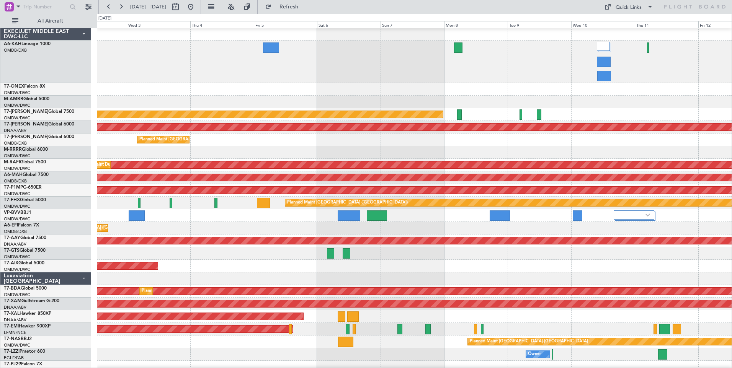 The height and width of the screenshot is (368, 732). Describe the element at coordinates (412, 24) in the screenshot. I see `div: Sun 7` at that location.